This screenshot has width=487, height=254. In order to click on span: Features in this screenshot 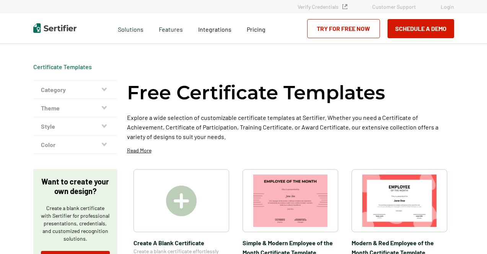, I will do `click(171, 28)`.